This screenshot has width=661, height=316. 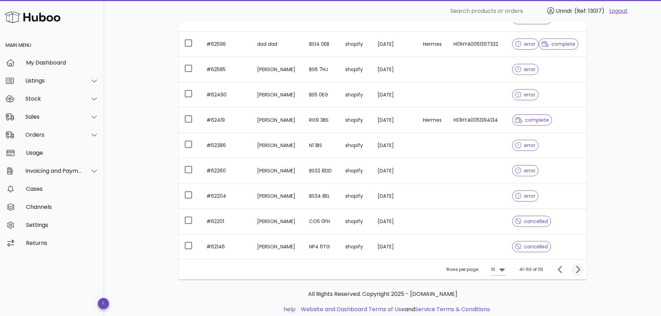 What do you see at coordinates (590, 11) in the screenshot?
I see `span: (Ref: 13017)` at bounding box center [590, 11].